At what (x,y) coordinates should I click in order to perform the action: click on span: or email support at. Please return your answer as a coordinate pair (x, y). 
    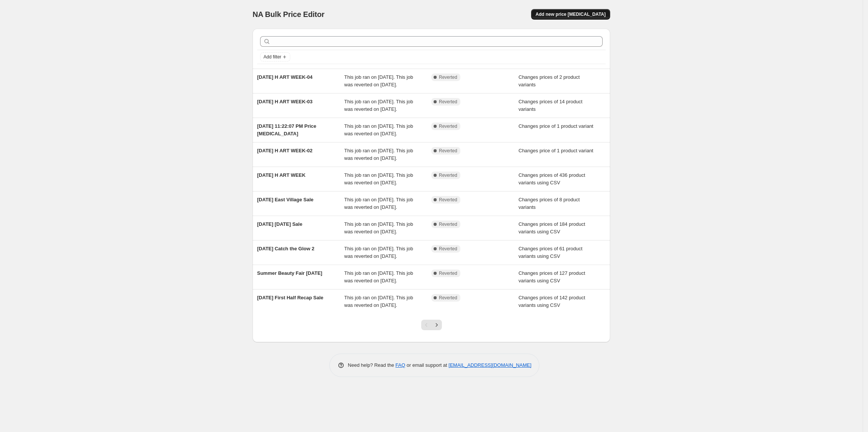
    Looking at the image, I should click on (427, 365).